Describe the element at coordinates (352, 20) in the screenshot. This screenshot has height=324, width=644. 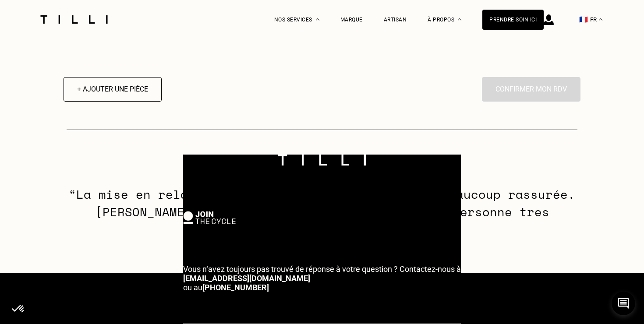
I see `div: Marque` at that location.